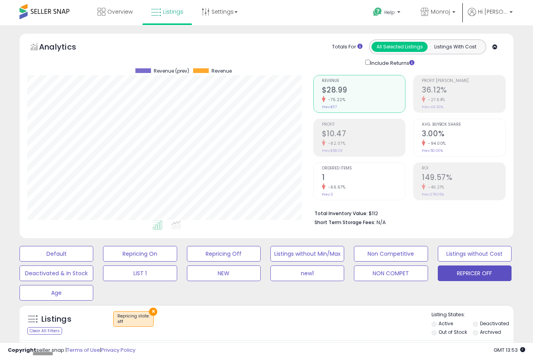 Image resolution: width=533 pixels, height=358 pixels. What do you see at coordinates (390, 273) in the screenshot?
I see `button: NON COMPET` at bounding box center [390, 273].